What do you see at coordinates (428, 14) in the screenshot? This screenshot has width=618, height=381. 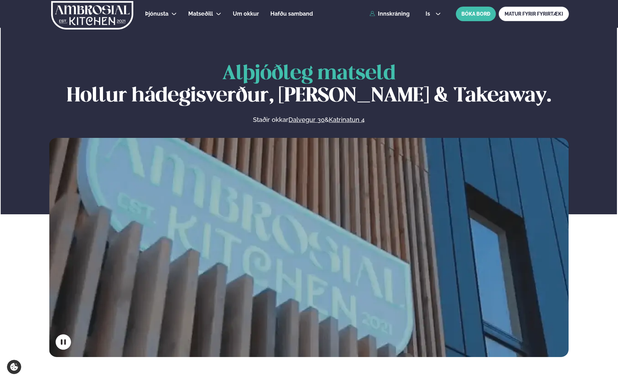 I see `span: is` at bounding box center [428, 14].